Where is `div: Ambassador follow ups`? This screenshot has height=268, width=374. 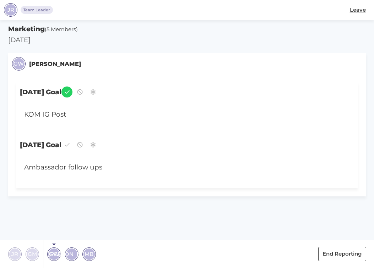
div: Ambassador follow ups is located at coordinates (173, 167).